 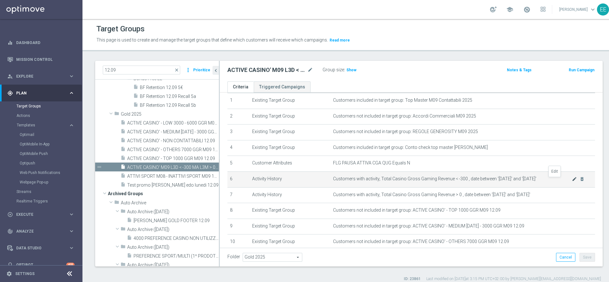 I want to click on i: mode_edit, so click(x=310, y=70).